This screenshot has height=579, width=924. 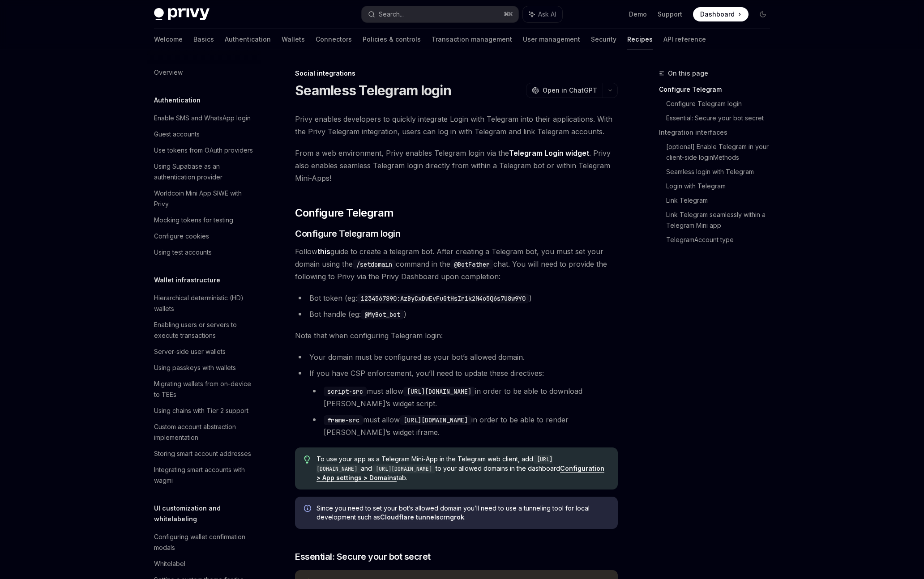 I want to click on a: Configure Telegram, so click(x=718, y=89).